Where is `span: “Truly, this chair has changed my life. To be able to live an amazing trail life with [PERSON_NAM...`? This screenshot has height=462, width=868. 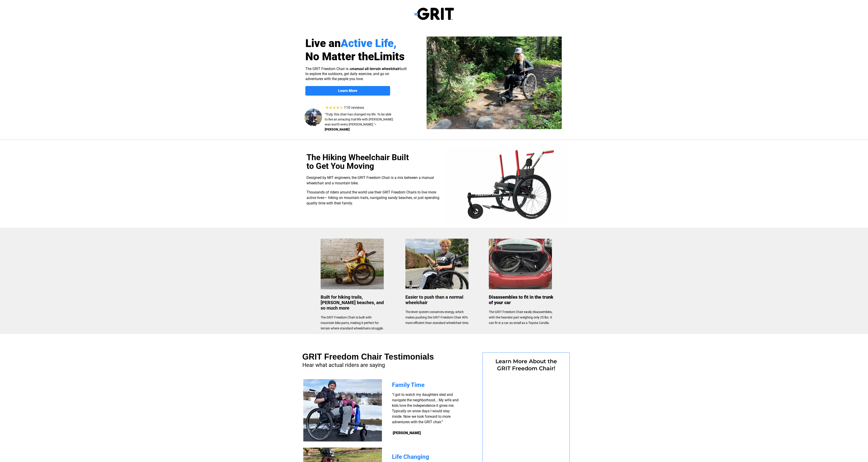 span: “Truly, this chair has changed my life. To be able to live an amazing trail life with [PERSON_NAM... is located at coordinates (359, 120).